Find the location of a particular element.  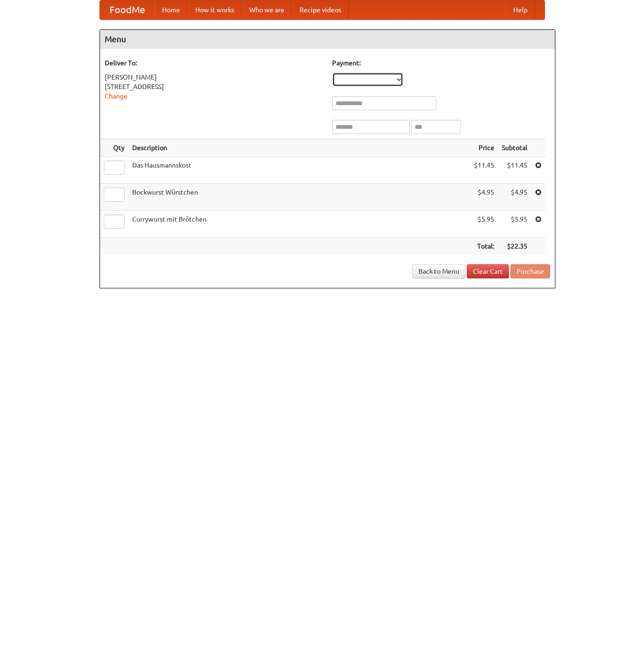

a: Home is located at coordinates (171, 10).